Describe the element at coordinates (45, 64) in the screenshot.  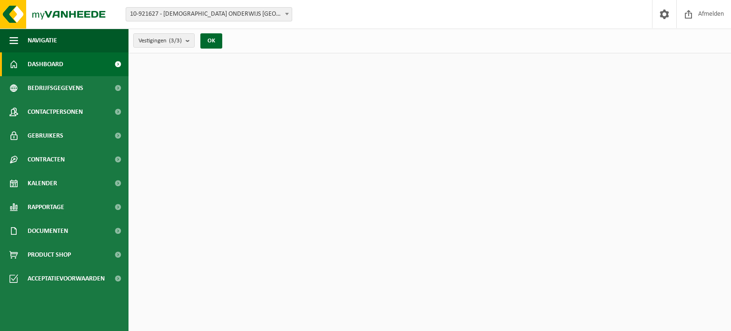
I see `span: Dashboard` at that location.